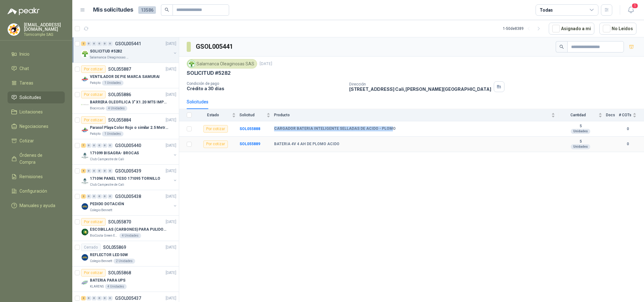  Describe the element at coordinates (114, 153) in the screenshot. I see `p: 171099 BISAGRA- BROCAS` at that location.